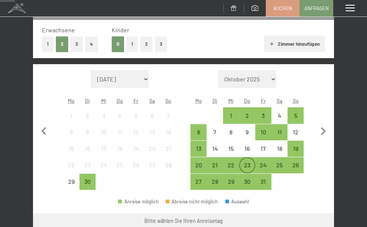 The image size is (367, 227). What do you see at coordinates (120, 169) in the screenshot?
I see `div: 25` at bounding box center [120, 169].